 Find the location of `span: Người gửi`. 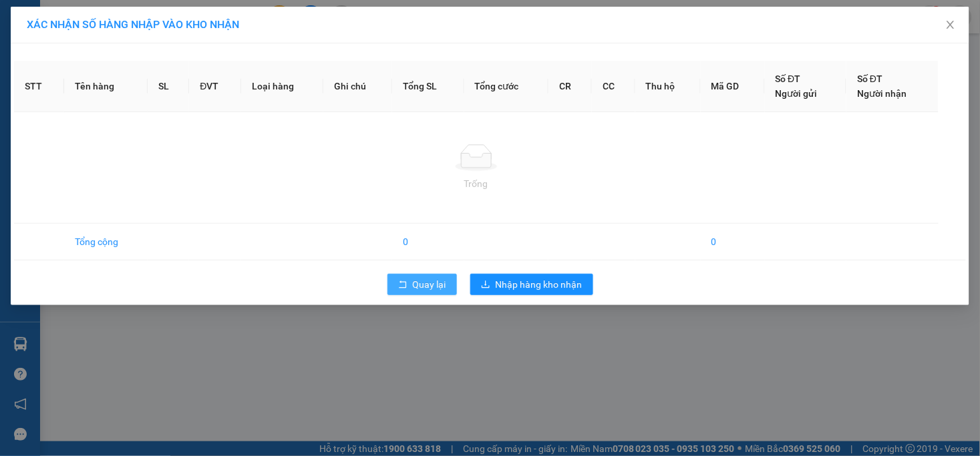

span: Người gửi is located at coordinates (796, 94).